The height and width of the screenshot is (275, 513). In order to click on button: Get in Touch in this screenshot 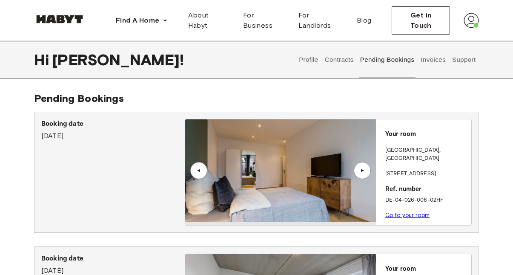, I will do `click(421, 20)`.